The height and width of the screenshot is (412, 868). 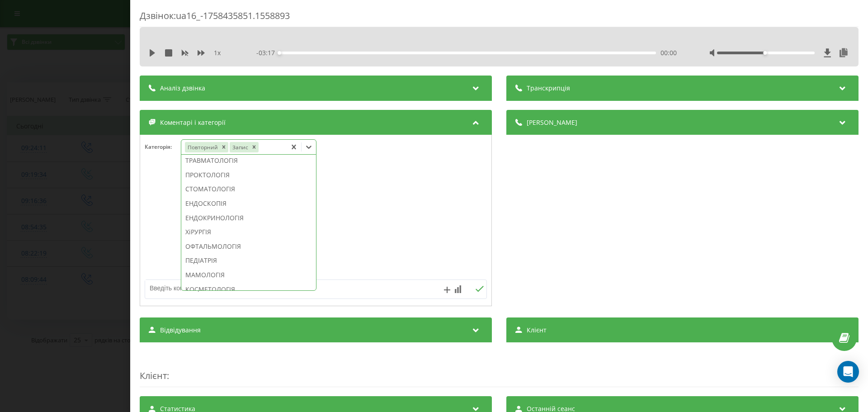 I want to click on div: СТОМАТОЛОГІЯ, so click(x=248, y=189).